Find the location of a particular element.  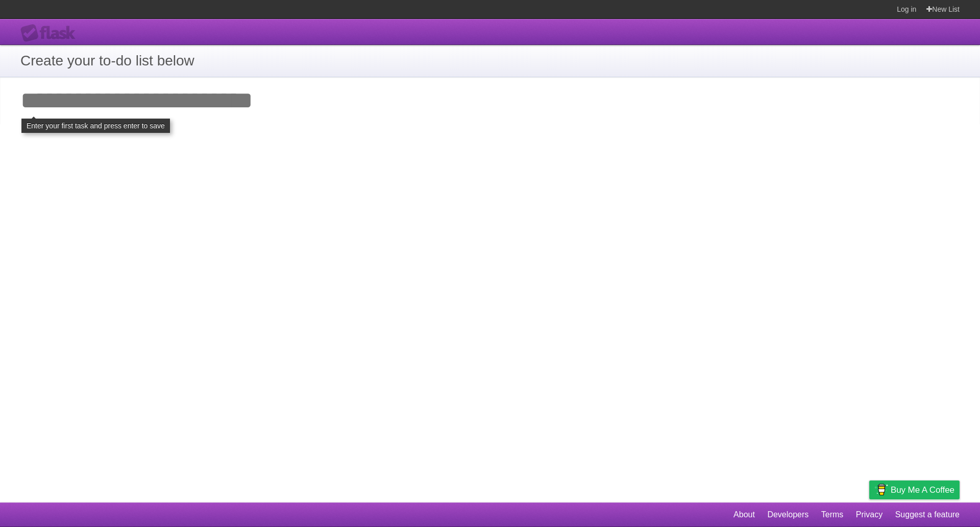

a: Suggest a feature is located at coordinates (928, 515).